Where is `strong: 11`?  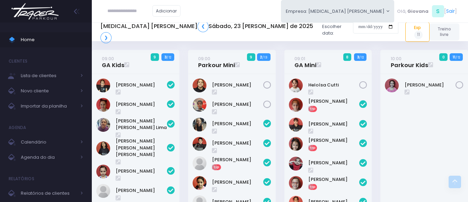
strong: 11 is located at coordinates (454, 57).